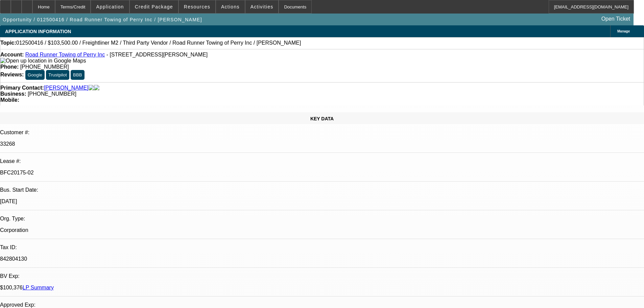 This screenshot has height=308, width=644. What do you see at coordinates (65, 55) in the screenshot?
I see `a: Road Runner Towing of Perry Inc` at bounding box center [65, 55].